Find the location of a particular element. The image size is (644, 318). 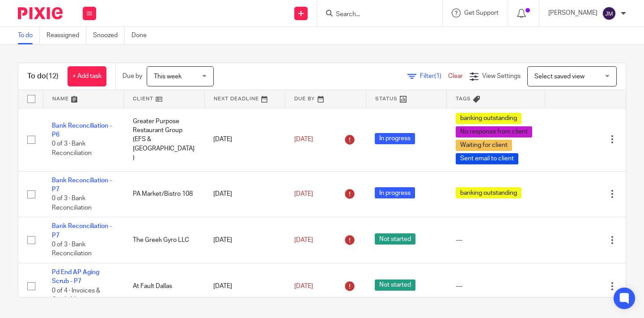

span: Get Support is located at coordinates (481, 13).